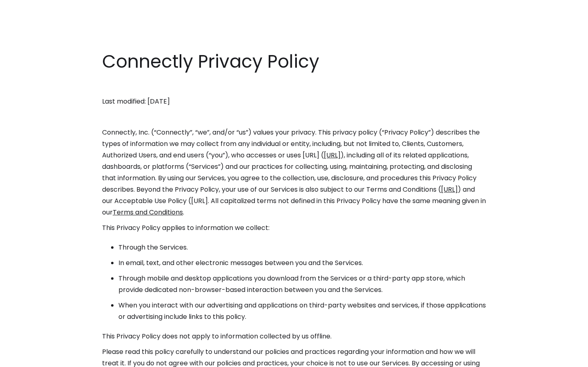  What do you see at coordinates (302, 311) in the screenshot?
I see `li: When you interact with our advertising and applications on third-party websites and services, if ...` at bounding box center [302, 311].